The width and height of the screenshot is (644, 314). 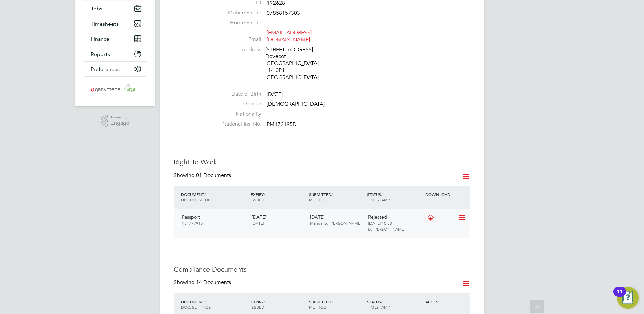 What do you see at coordinates (213, 283) in the screenshot?
I see `span: 14 Documents` at bounding box center [213, 283].